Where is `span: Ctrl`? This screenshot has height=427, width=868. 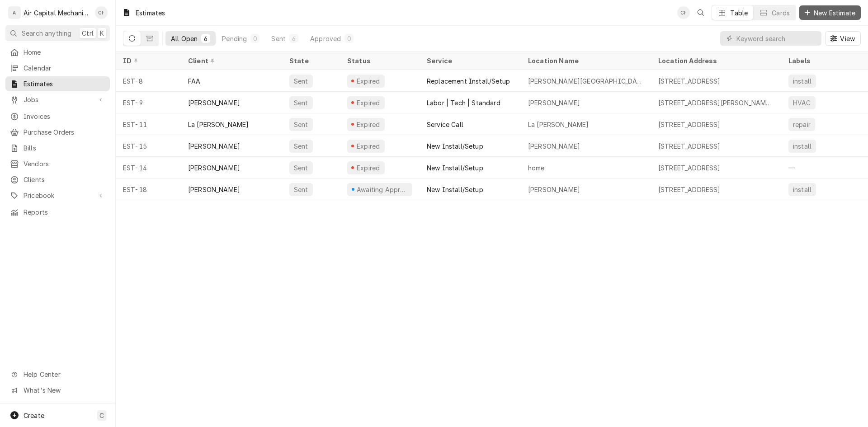 span: Ctrl is located at coordinates (88, 33).